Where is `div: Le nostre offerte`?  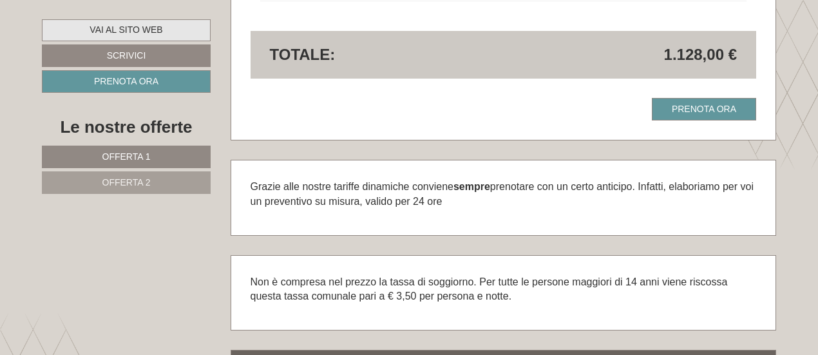
div: Le nostre offerte is located at coordinates (126, 127).